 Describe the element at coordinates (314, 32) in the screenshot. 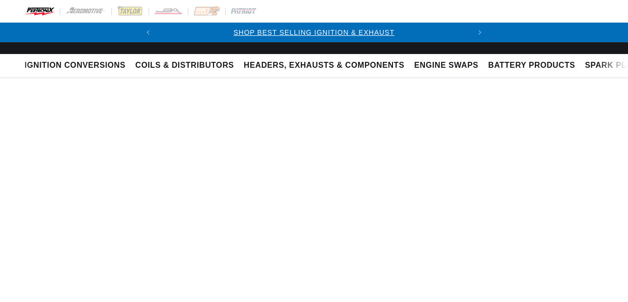

I see `a: SHOP BEST SELLING IGNITION & EXHAUST` at that location.